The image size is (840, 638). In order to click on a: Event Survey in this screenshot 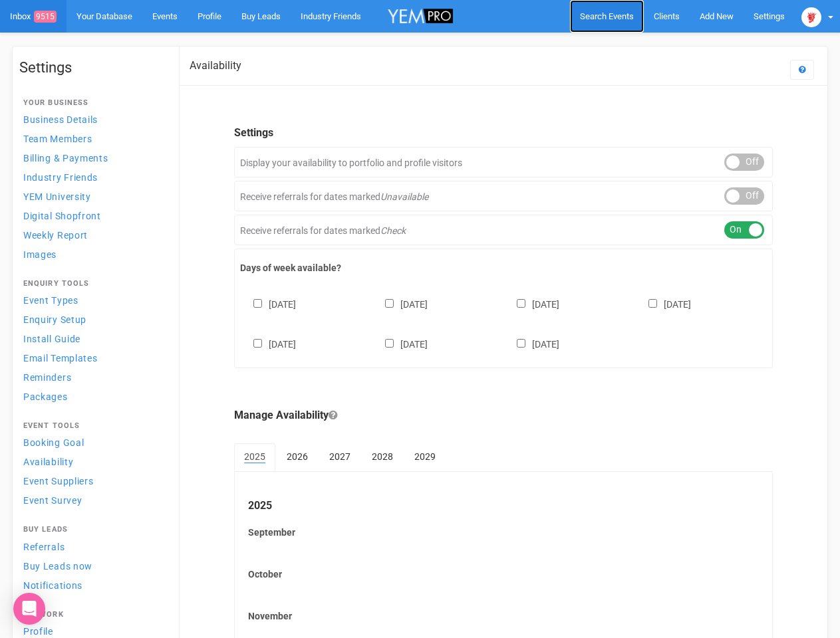, I will do `click(93, 500)`.